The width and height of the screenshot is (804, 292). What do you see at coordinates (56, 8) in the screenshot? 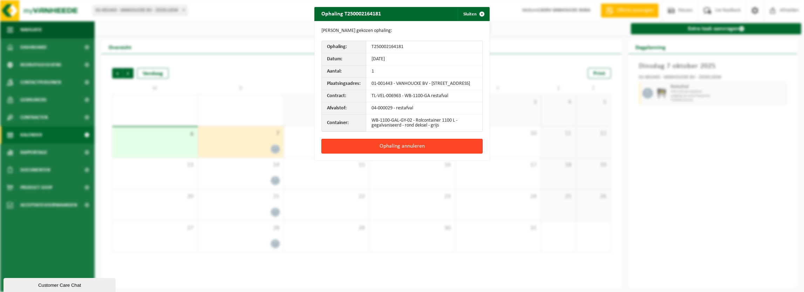
I see `div: Customer Care Chat` at bounding box center [56, 8].